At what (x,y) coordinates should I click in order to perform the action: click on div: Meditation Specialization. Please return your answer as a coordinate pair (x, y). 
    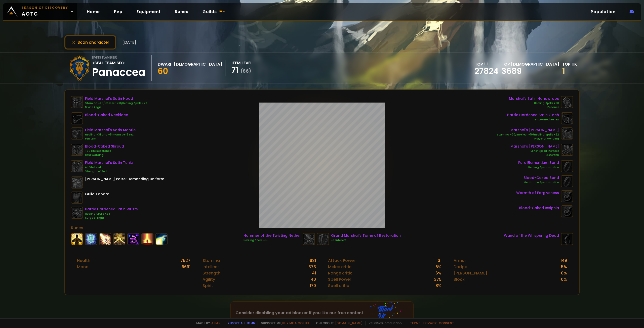
    Looking at the image, I should click on (541, 182).